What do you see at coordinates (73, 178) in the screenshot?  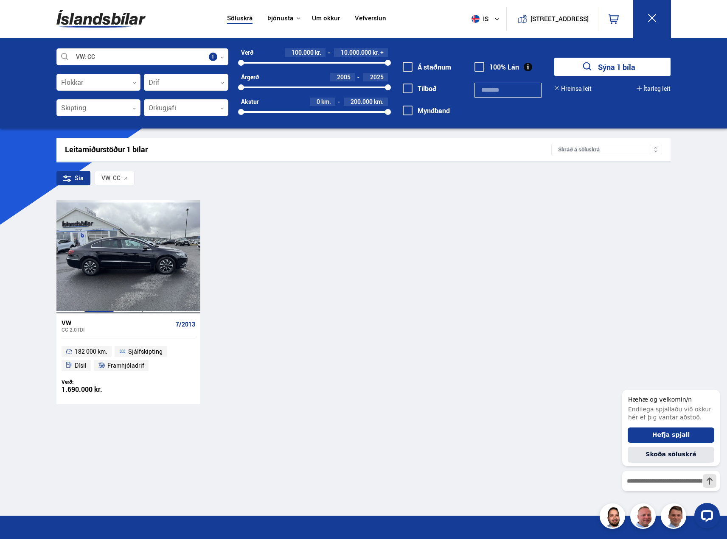 I see `div: Sía` at bounding box center [73, 178].